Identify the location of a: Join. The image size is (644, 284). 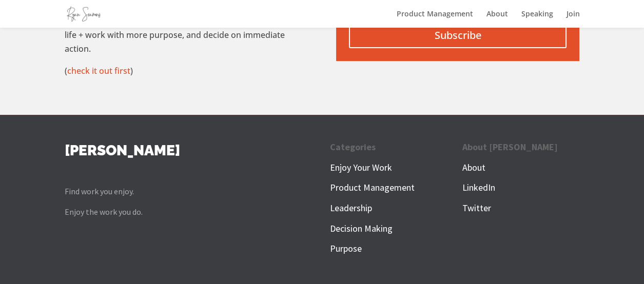
(573, 19).